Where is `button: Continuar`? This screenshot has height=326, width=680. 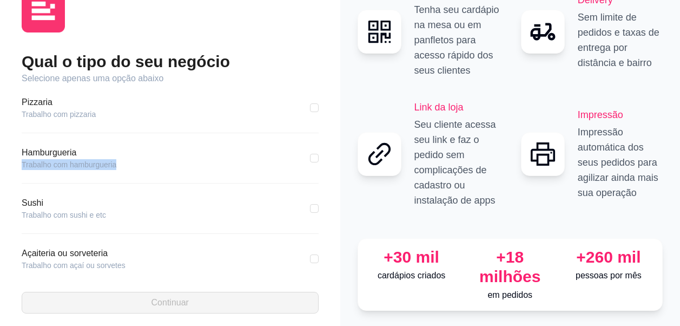
button: Continuar is located at coordinates (170, 302).